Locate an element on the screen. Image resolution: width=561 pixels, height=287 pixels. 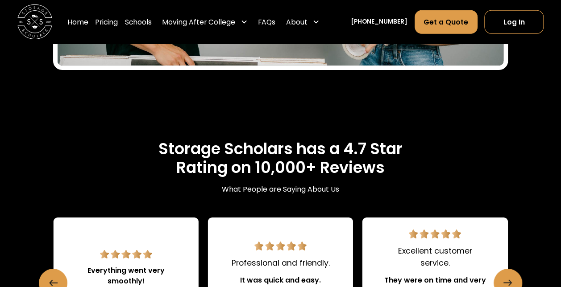
div: Professional and friendly. is located at coordinates (280, 263).